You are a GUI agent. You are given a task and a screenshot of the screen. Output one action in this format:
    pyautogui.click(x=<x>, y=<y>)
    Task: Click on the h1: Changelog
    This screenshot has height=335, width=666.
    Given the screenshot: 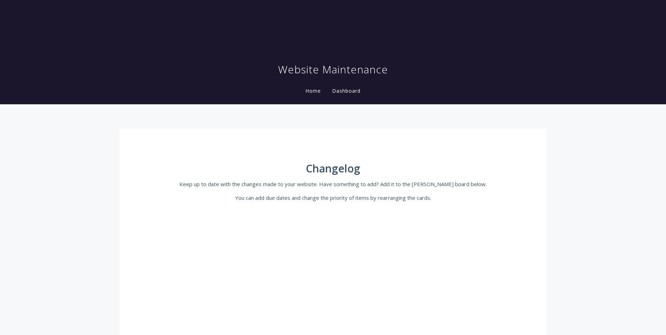 What is the action you would take?
    pyautogui.click(x=333, y=168)
    